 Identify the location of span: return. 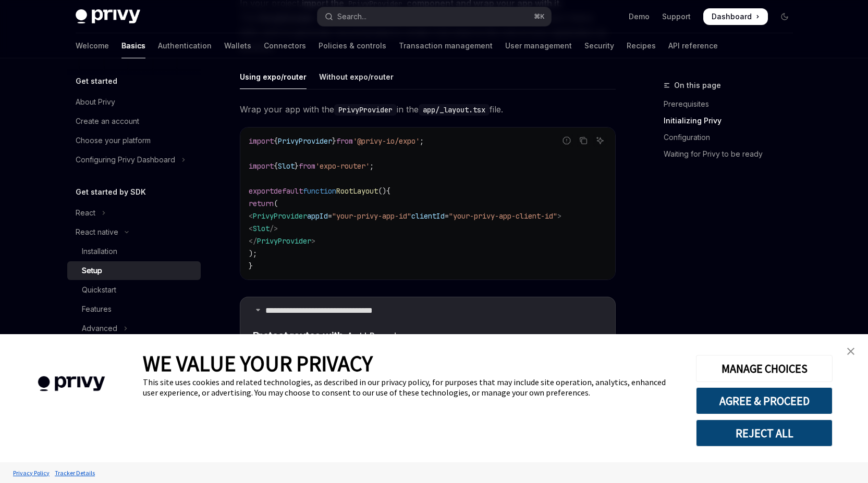
(261, 204).